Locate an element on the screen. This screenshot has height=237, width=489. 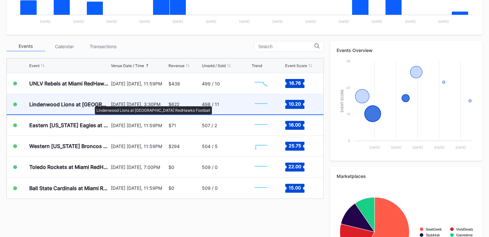
text: VividSeats is located at coordinates (465, 230).